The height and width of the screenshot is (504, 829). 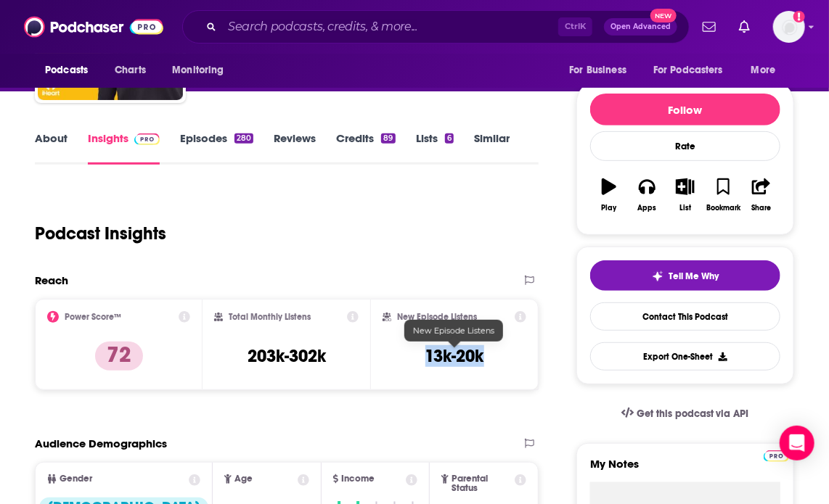 What do you see at coordinates (685, 208) in the screenshot?
I see `div: List` at bounding box center [685, 208].